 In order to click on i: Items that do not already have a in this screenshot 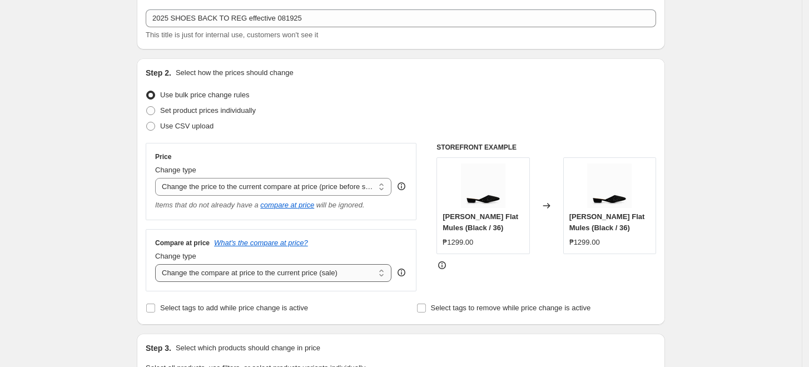, I will do `click(207, 205)`.